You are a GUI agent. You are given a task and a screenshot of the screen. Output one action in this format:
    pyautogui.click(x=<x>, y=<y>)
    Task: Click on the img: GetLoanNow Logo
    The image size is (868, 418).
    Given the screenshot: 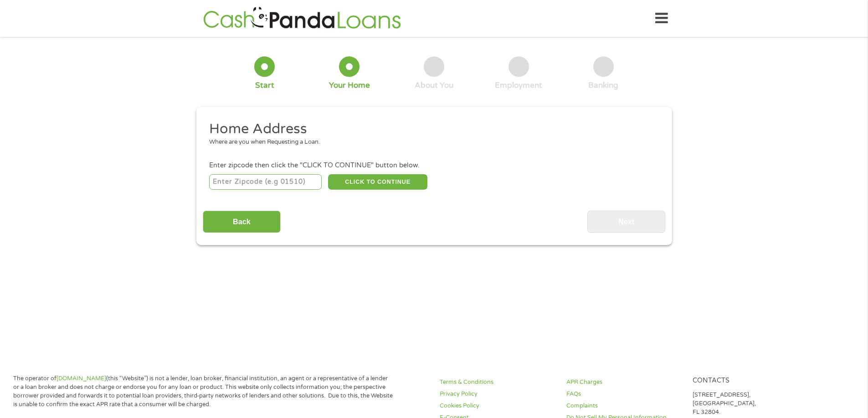 What is the action you would take?
    pyautogui.click(x=302, y=18)
    